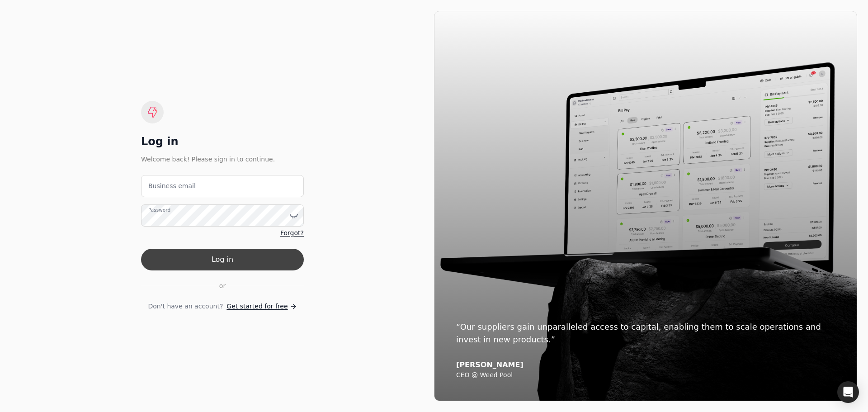 This screenshot has width=868, height=412. What do you see at coordinates (292, 233) in the screenshot?
I see `a: Forgot?` at bounding box center [292, 233].